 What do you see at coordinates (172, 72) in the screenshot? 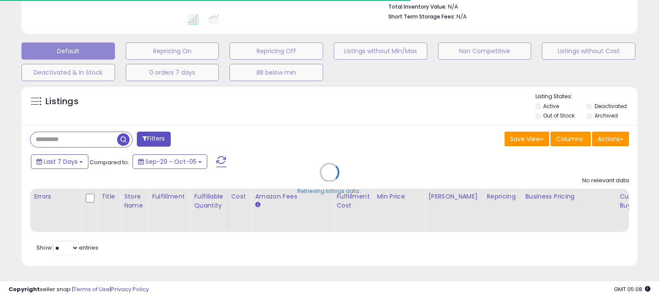
I see `button: 0 orders 7 days` at bounding box center [172, 72].